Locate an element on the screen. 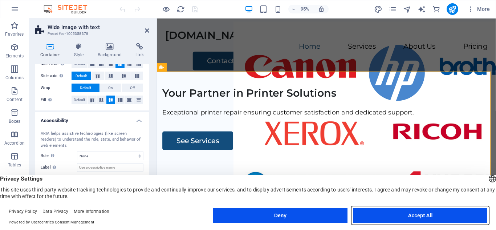 The image size is (496, 230). i: On resize automatically adjust zoom level to fit chosen device. is located at coordinates (321, 9).